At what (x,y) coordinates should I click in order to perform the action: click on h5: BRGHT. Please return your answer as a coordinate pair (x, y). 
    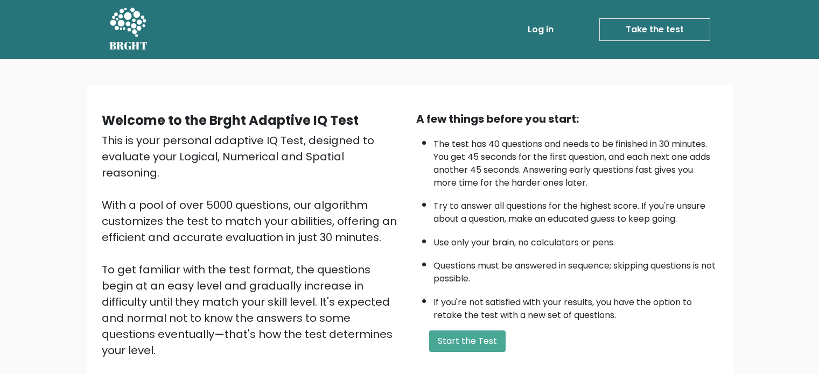
    Looking at the image, I should click on (129, 46).